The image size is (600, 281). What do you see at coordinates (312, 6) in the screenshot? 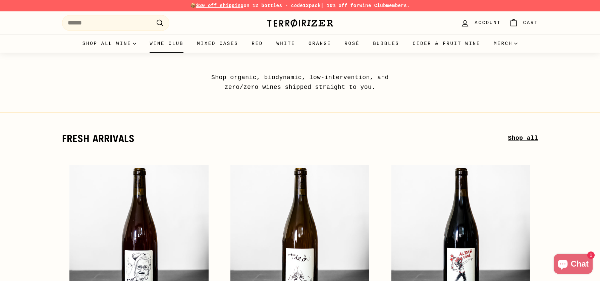
I see `strong: 12pack` at bounding box center [312, 6].